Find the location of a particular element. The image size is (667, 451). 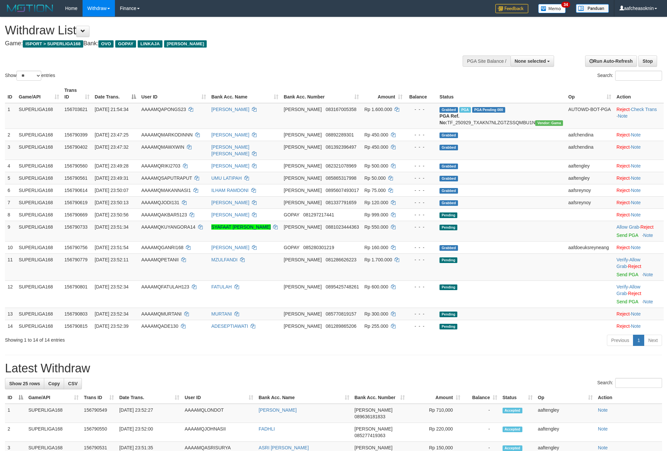

a: FATULAH is located at coordinates (222, 287).